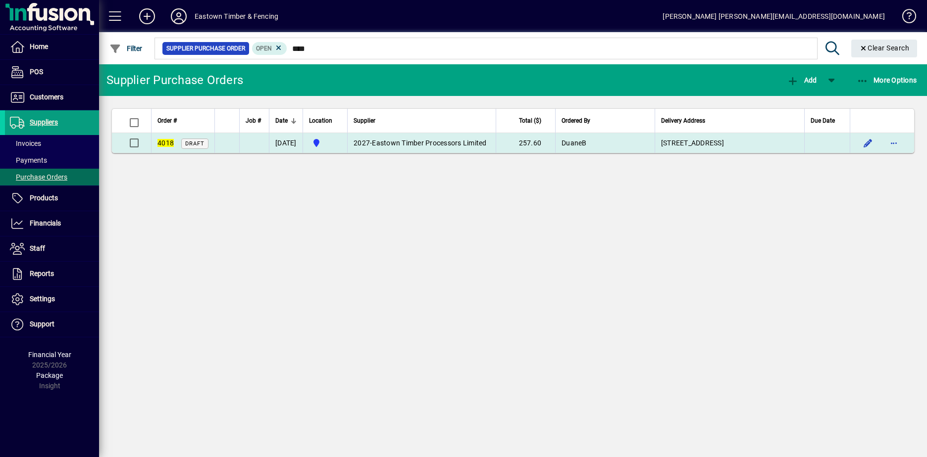  What do you see at coordinates (525, 143) in the screenshot?
I see `td: 257.60` at bounding box center [525, 143].